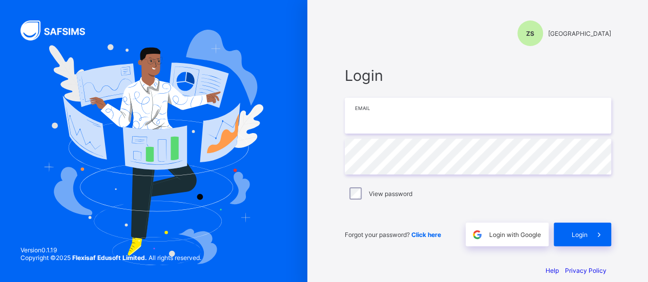  Describe the element at coordinates (586, 271) in the screenshot. I see `a: Privacy Policy` at that location.